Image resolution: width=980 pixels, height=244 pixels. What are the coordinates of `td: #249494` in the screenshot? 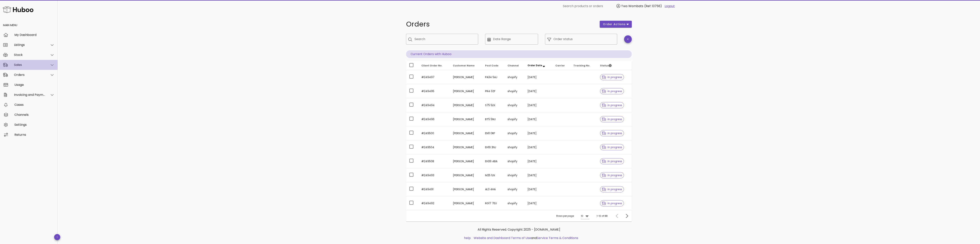 It's located at (434, 105).